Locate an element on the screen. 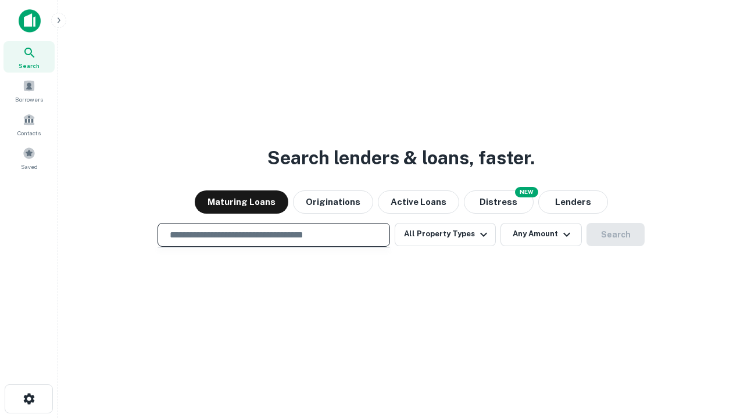  a: Saved is located at coordinates (29, 158).